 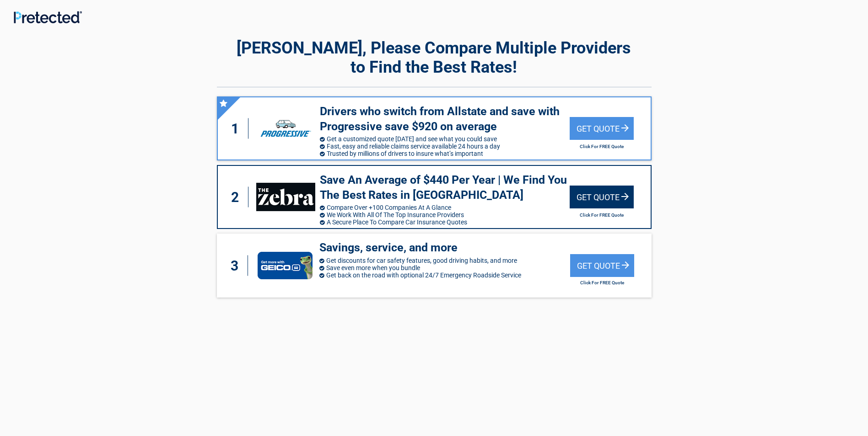 What do you see at coordinates (445, 222) in the screenshot?
I see `li: A Secure Place To Compare Car Insurance Quotes` at bounding box center [445, 222].